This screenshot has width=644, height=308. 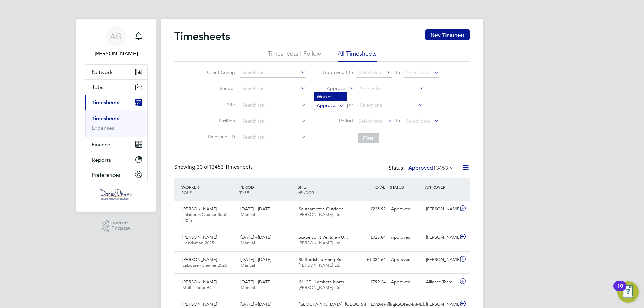 I want to click on span: AG, so click(x=116, y=36).